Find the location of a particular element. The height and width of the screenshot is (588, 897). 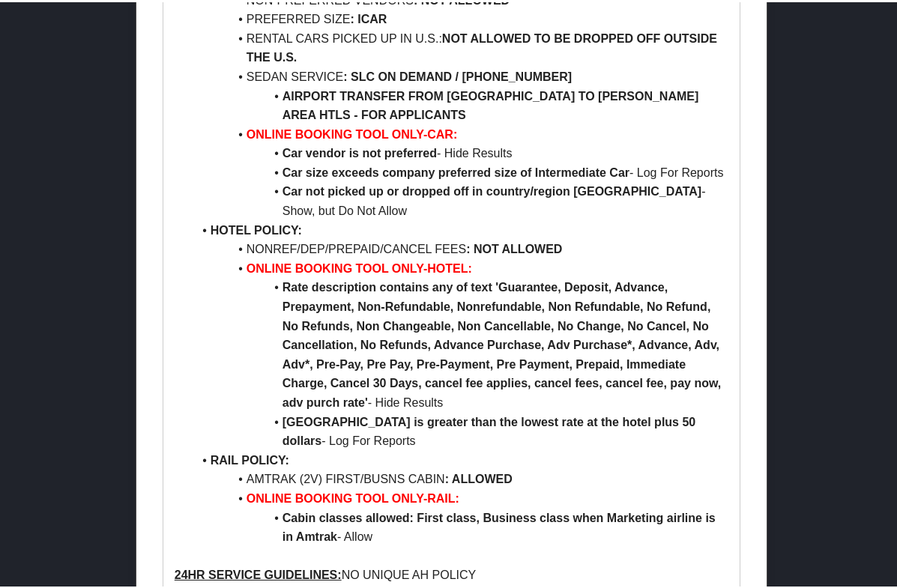

li: RENTAL CARS PICKED UP IN U.S.: is located at coordinates (461, 46).